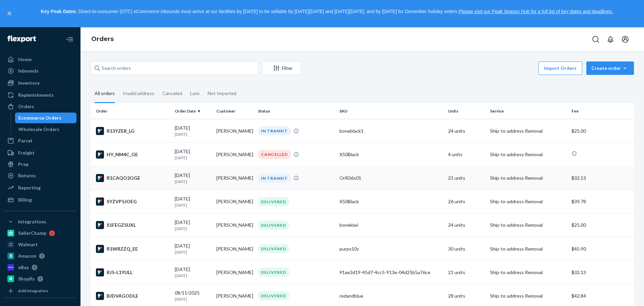  Describe the element at coordinates (41, 164) in the screenshot. I see `a: Prep` at that location.